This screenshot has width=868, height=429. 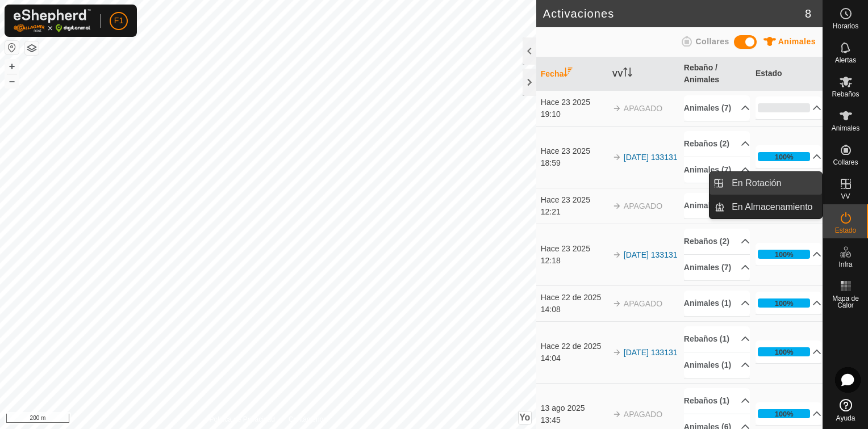 What do you see at coordinates (119, 21) in the screenshot?
I see `span: F1` at bounding box center [119, 21].